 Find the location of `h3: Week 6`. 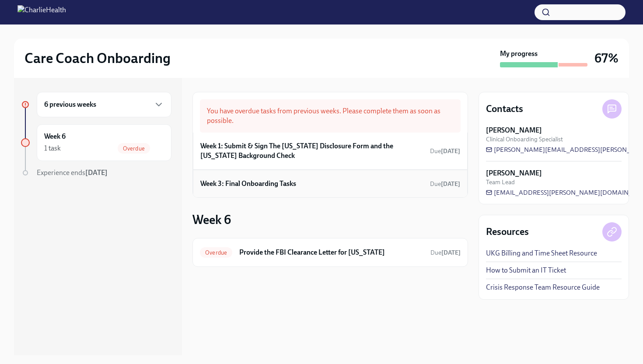

h3: Week 6 is located at coordinates (212, 220).